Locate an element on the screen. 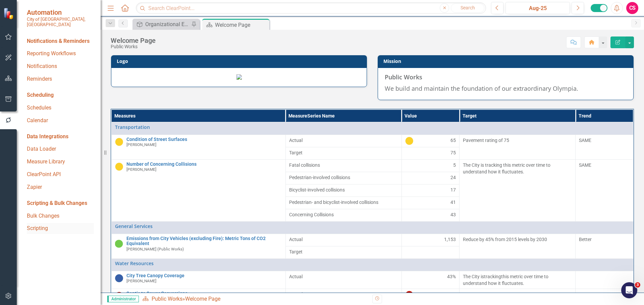 The image size is (644, 305). span: Reduce by 45% from 2015 levels by 2030 is located at coordinates (505, 240).